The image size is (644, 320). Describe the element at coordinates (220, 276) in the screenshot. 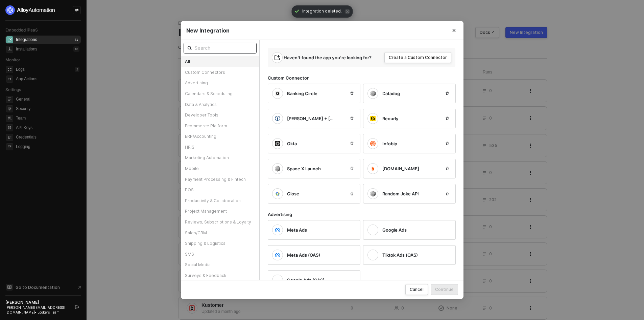

I see `div: Surveys & Feedback` at that location.